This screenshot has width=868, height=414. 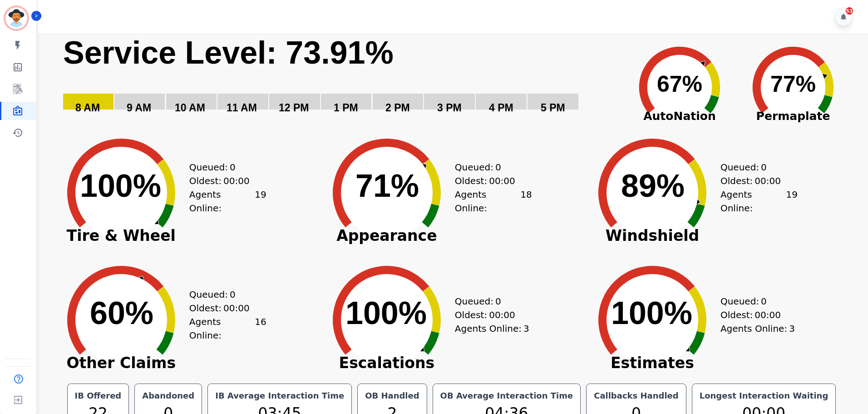 What do you see at coordinates (121, 363) in the screenshot?
I see `span: Other Claims` at bounding box center [121, 363].